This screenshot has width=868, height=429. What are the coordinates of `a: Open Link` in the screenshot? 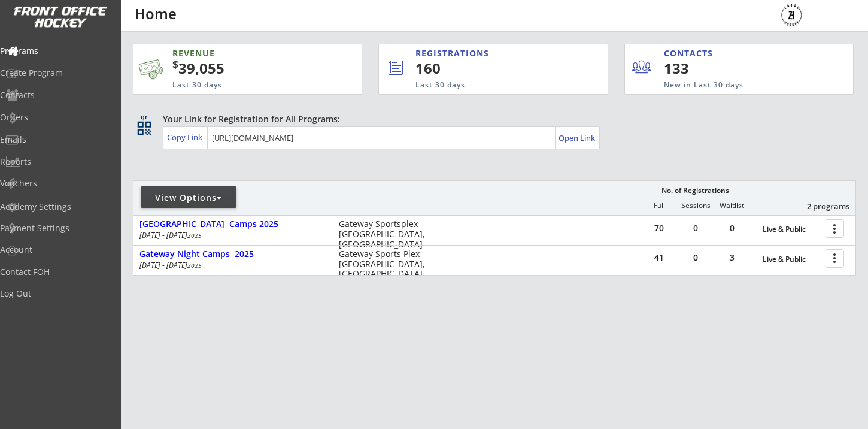 It's located at (578, 138).